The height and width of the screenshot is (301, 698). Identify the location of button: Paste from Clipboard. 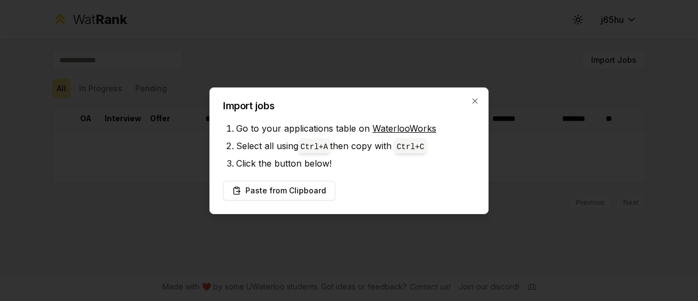
(279, 190).